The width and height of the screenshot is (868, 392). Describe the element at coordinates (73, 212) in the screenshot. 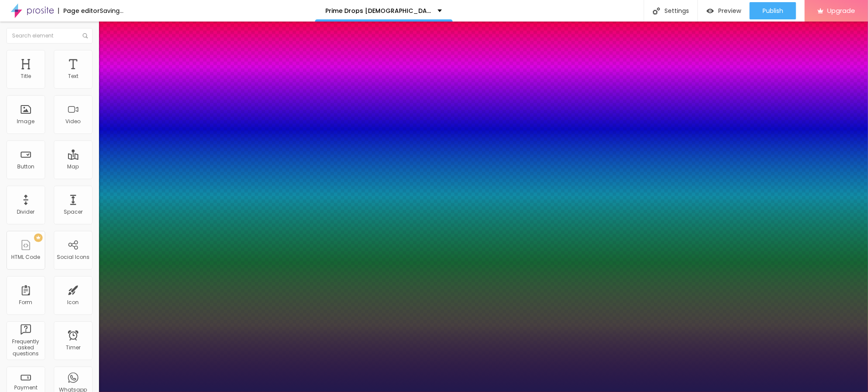

I see `div: Spacer` at that location.